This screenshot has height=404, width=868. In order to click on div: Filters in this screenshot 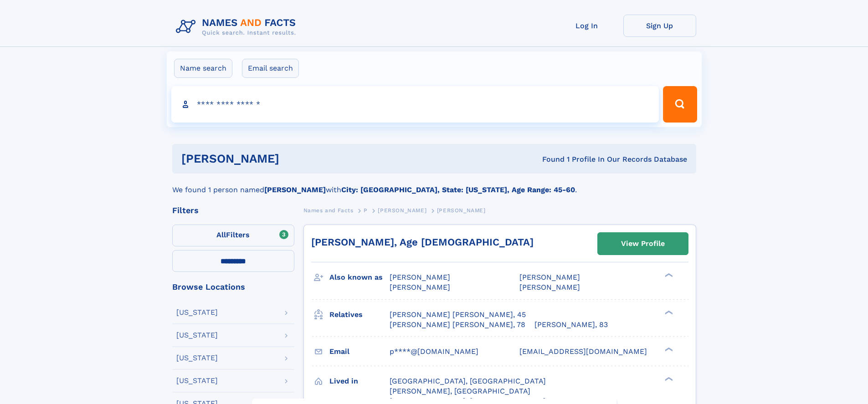, I will do `click(233, 210)`.